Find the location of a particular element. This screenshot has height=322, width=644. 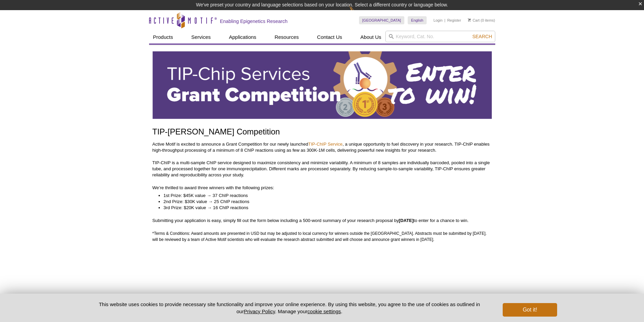

a: Login is located at coordinates (438, 20).